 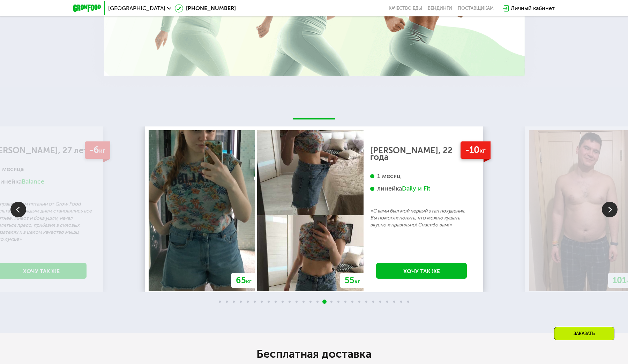 What do you see at coordinates (98, 150) in the screenshot?
I see `div: -6` at bounding box center [98, 150].